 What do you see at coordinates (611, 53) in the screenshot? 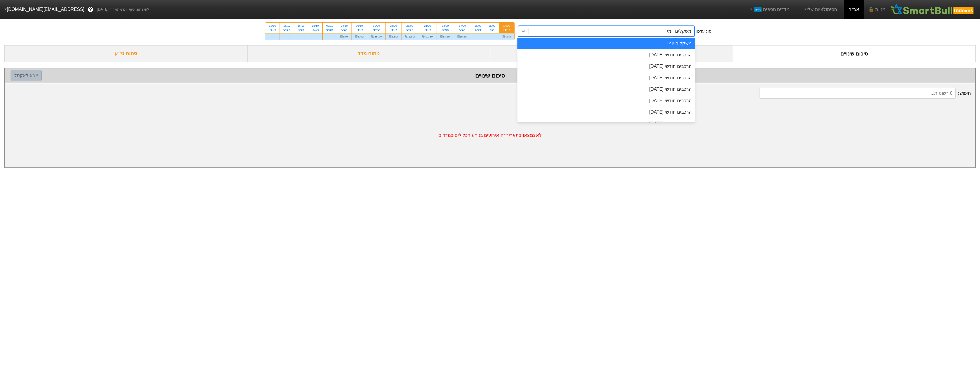
I see `div: ביקושים והיצעים צפויים` at bounding box center [611, 53].